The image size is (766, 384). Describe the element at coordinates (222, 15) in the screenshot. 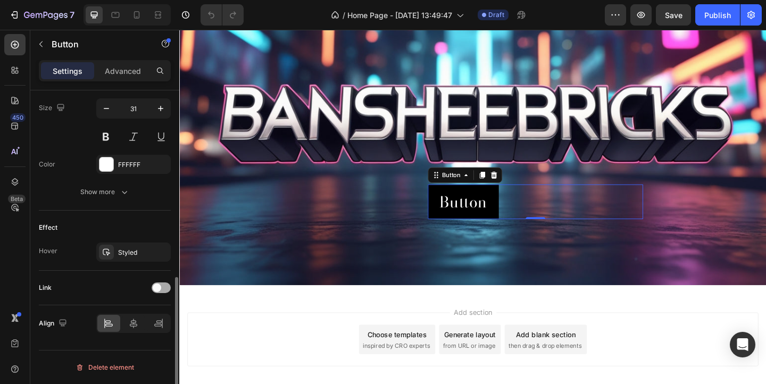

I see `div: Undo/Redo` at that location.